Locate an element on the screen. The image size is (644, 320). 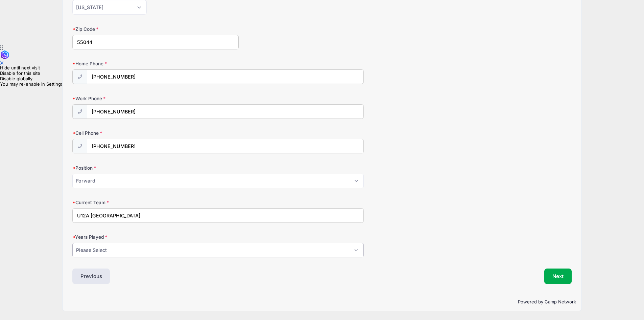
label: Zip Code is located at coordinates (156, 29).